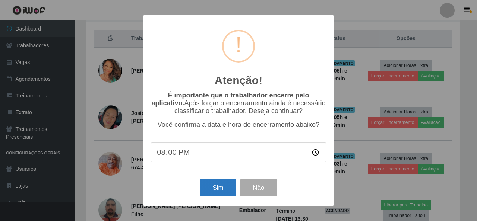 Image resolution: width=477 pixels, height=221 pixels. What do you see at coordinates (218, 188) in the screenshot?
I see `button: Sim` at bounding box center [218, 188].